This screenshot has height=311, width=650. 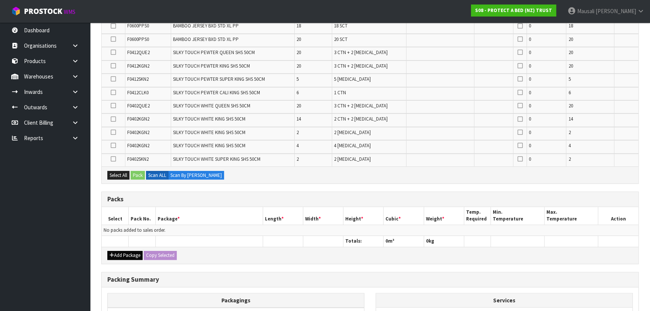 What do you see at coordinates (341, 39) in the screenshot?
I see `span: 20 SCT` at bounding box center [341, 39].